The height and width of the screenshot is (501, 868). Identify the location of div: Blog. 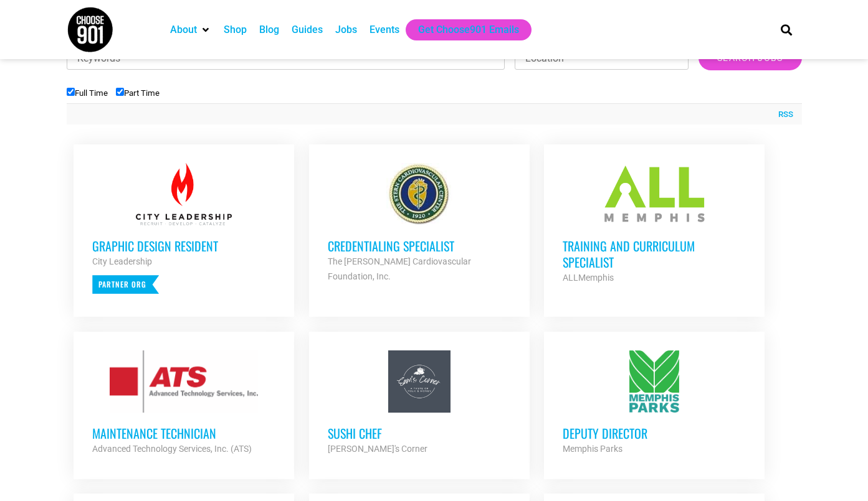
(269, 30).